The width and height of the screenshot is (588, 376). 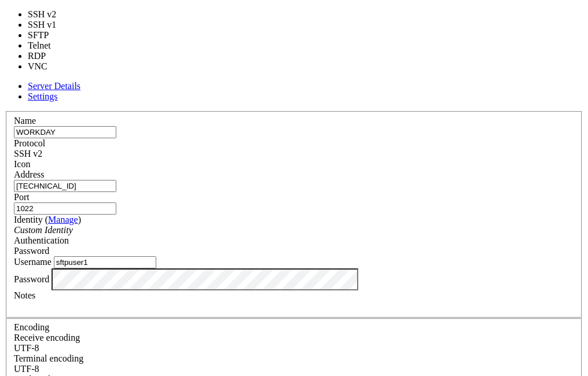 What do you see at coordinates (48, 35) in the screenshot?
I see `li: SFTP` at bounding box center [48, 35].